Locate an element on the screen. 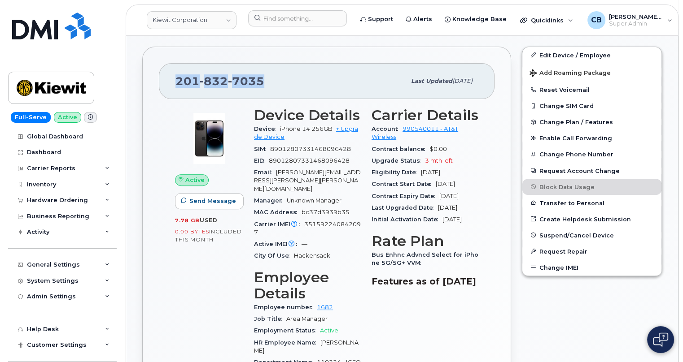  a: 990540011 - AT&T Wireless is located at coordinates (414, 133).